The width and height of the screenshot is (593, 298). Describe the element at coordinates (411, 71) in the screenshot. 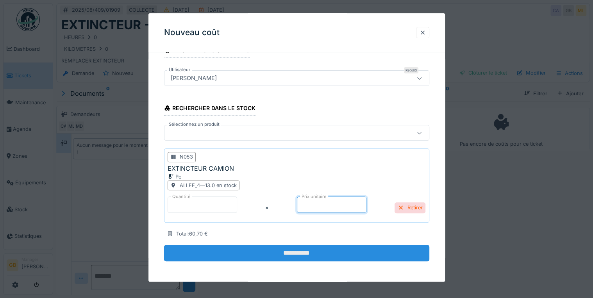

I see `div: Requis` at that location.